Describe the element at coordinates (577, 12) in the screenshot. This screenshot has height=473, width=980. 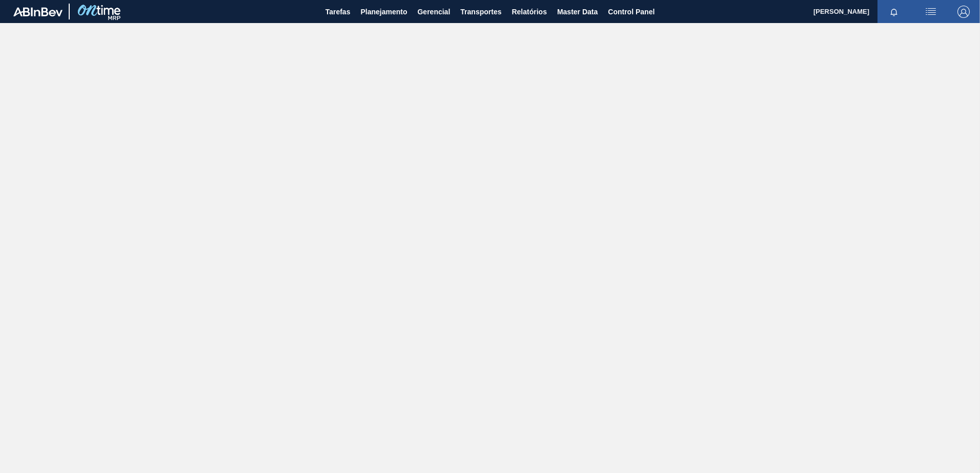
I see `span: Master Data` at that location.